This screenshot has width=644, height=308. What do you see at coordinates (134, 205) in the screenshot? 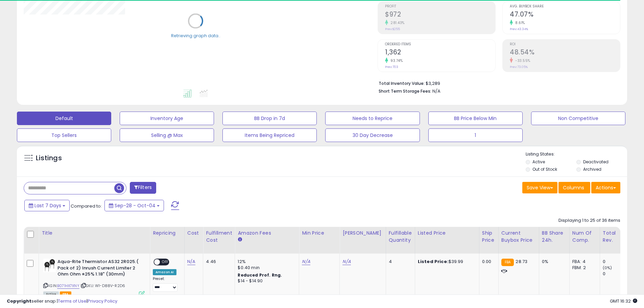
I see `button: Sep-28 - Oct-04` at bounding box center [134, 205].